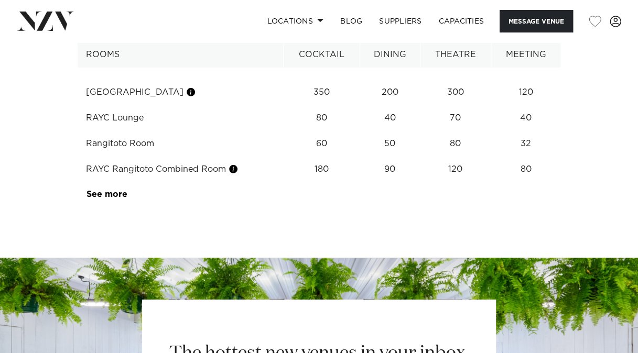 This screenshot has width=638, height=353. I want to click on img: nzv-logo.png, so click(45, 21).